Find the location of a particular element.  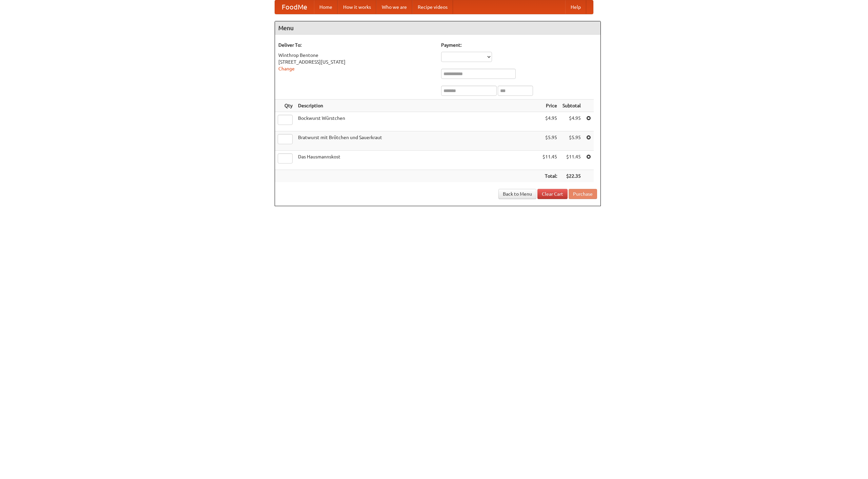

td: Das Hausmannskost is located at coordinates (418, 160).